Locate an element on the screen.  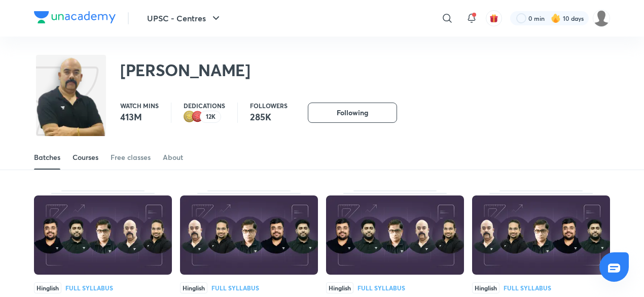
button: Following is located at coordinates (352, 113).